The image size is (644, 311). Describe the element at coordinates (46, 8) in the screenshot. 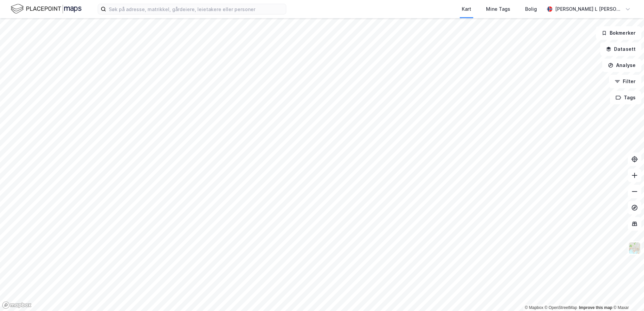

I see `img: logo.f888ab2527a4732fd821a326f86c7f29.svg` at that location.